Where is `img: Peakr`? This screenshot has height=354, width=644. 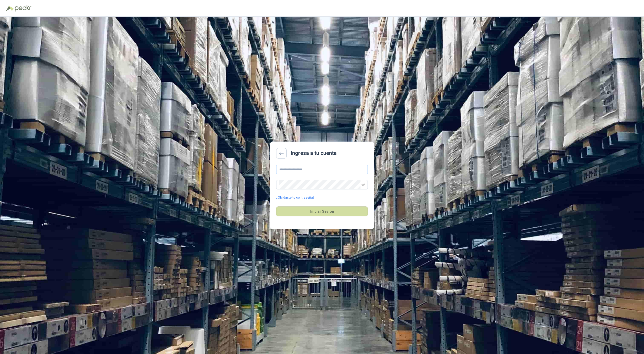
img: Peakr is located at coordinates (23, 8).